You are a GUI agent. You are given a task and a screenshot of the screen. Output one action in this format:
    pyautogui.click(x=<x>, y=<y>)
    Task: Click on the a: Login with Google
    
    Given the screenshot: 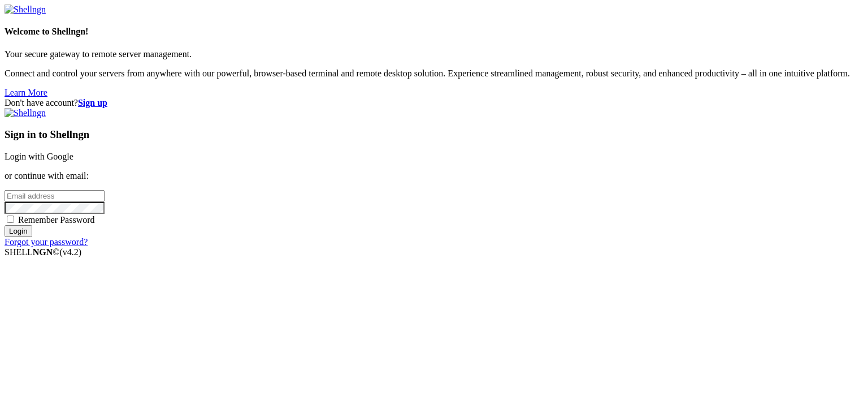 What is the action you would take?
    pyautogui.click(x=39, y=156)
    